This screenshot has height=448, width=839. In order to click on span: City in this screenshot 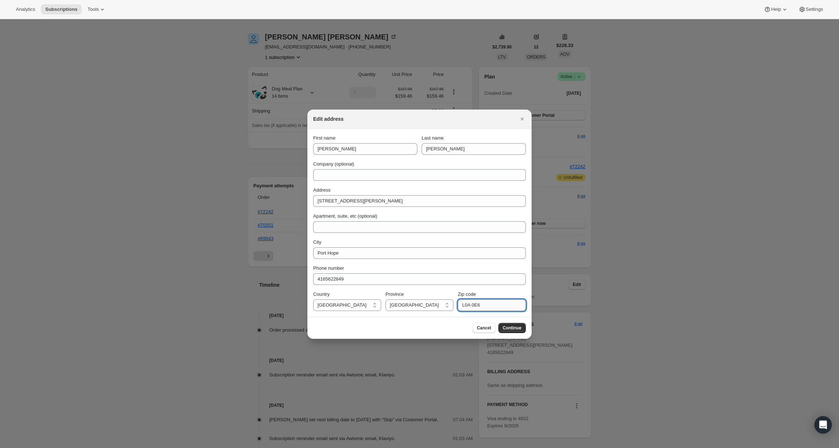, I will do `click(317, 242)`.